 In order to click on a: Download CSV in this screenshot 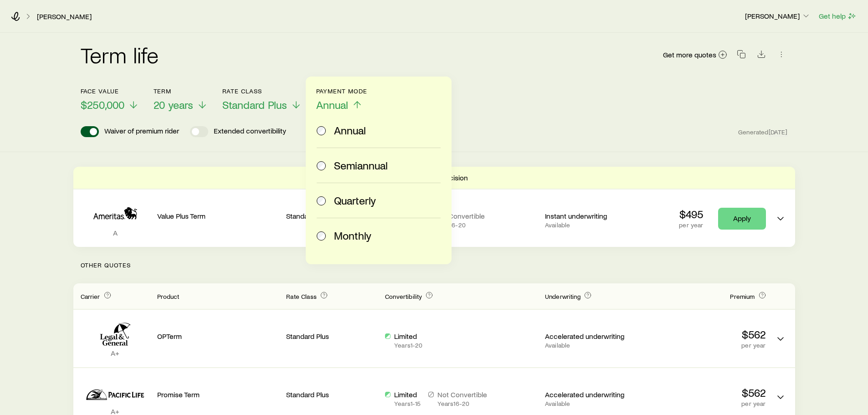, I will do `click(762, 55)`.